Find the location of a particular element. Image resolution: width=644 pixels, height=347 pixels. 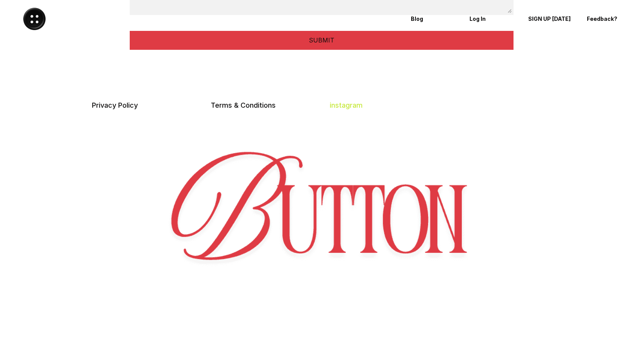

p: Feedback? is located at coordinates (609, 19).